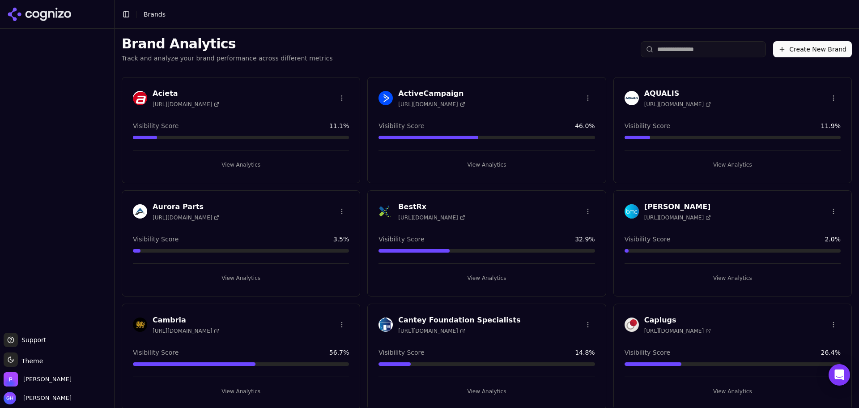 The image size is (859, 408). I want to click on img: Grace Hallen, so click(10, 398).